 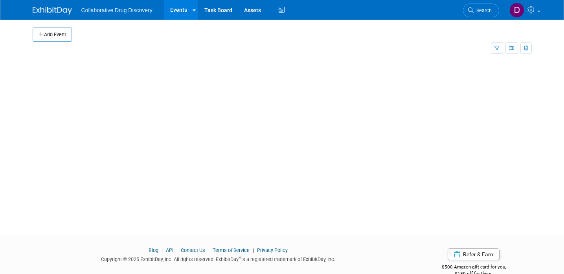 What do you see at coordinates (483, 10) in the screenshot?
I see `span: Search` at bounding box center [483, 10].